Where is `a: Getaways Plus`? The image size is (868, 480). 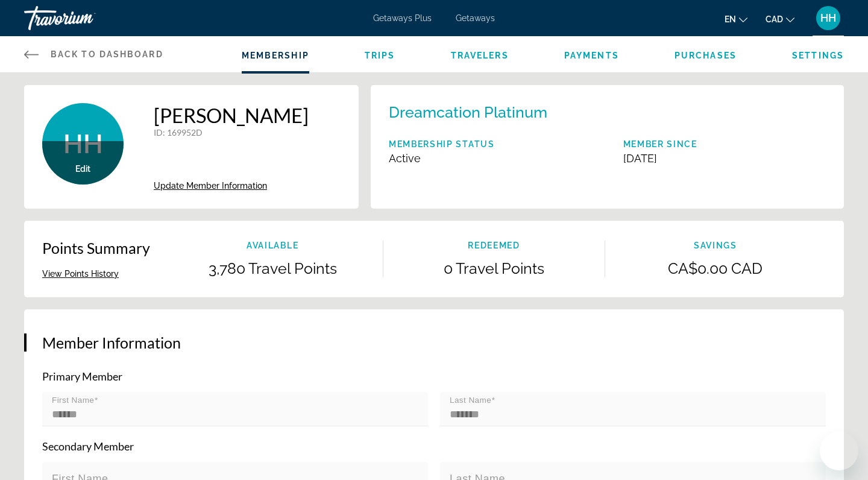
a: Getaways Plus is located at coordinates (402, 18).